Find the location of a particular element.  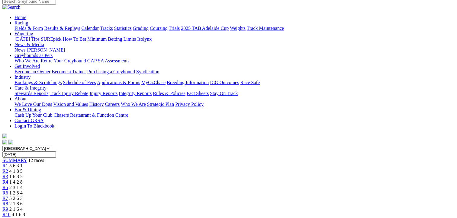

a: Tracks is located at coordinates (106, 28).